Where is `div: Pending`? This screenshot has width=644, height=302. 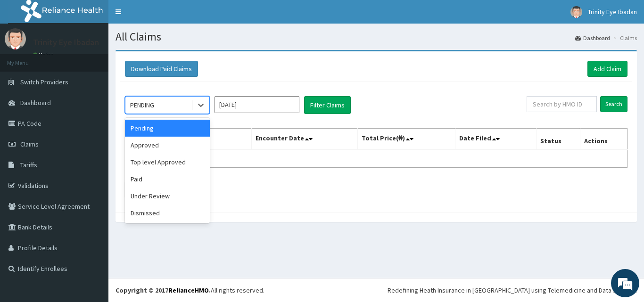 div: Pending is located at coordinates (167, 128).